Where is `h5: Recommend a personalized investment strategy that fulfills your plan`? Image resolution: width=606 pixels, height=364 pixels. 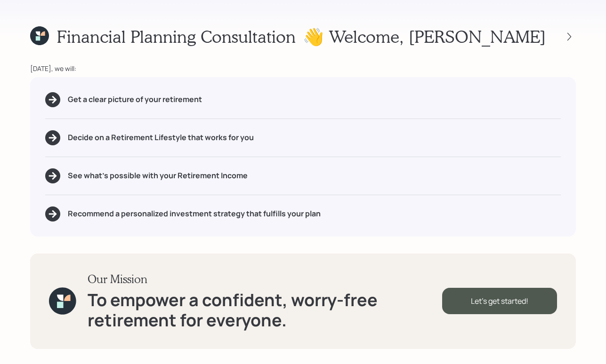 h5: Recommend a personalized investment strategy that fulfills your plan is located at coordinates (194, 213).